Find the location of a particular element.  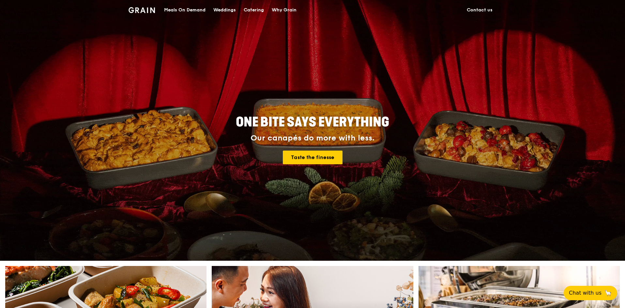

a: Catering is located at coordinates (254, 10).